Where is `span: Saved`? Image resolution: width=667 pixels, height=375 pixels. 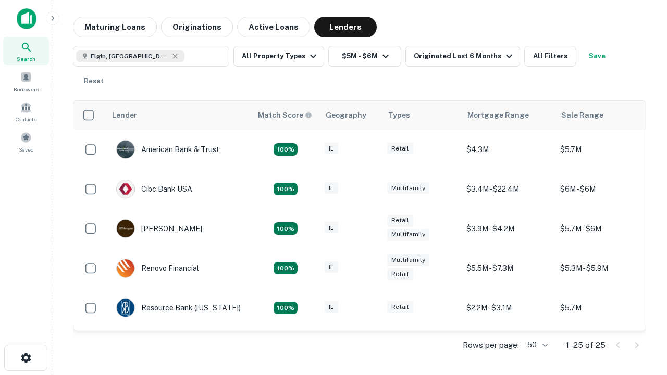 span: Saved is located at coordinates (26, 149).